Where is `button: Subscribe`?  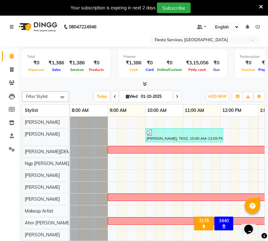 button: Subscribe is located at coordinates (174, 8).